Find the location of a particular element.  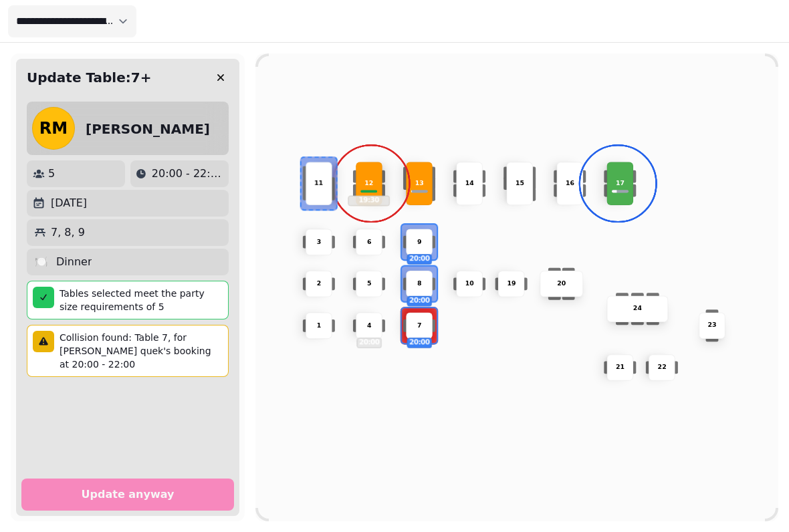

p: 11 is located at coordinates (318, 184).